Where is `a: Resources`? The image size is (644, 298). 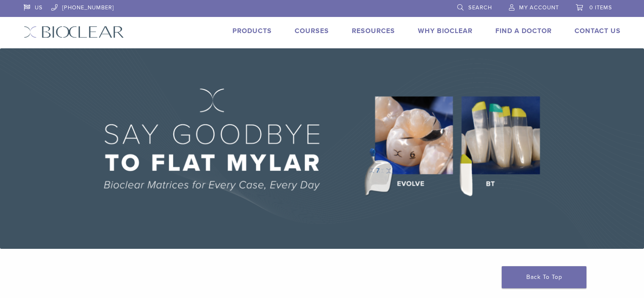
a: Resources is located at coordinates (373, 31).